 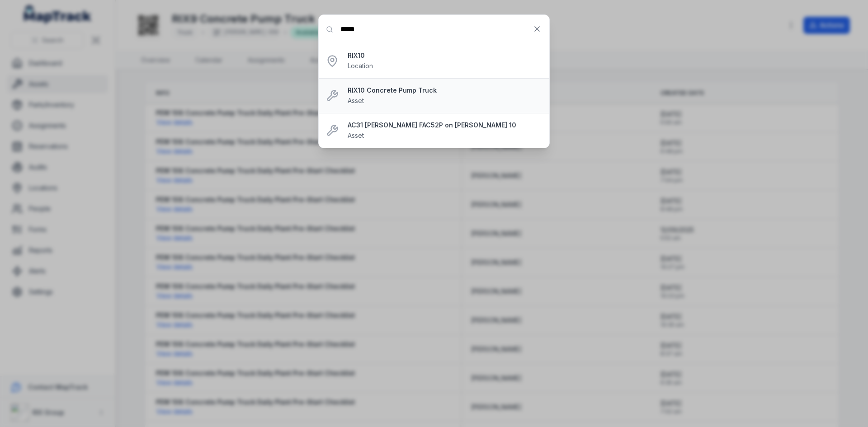 I want to click on strong: RIX10 Concrete Pump Truck, so click(x=445, y=90).